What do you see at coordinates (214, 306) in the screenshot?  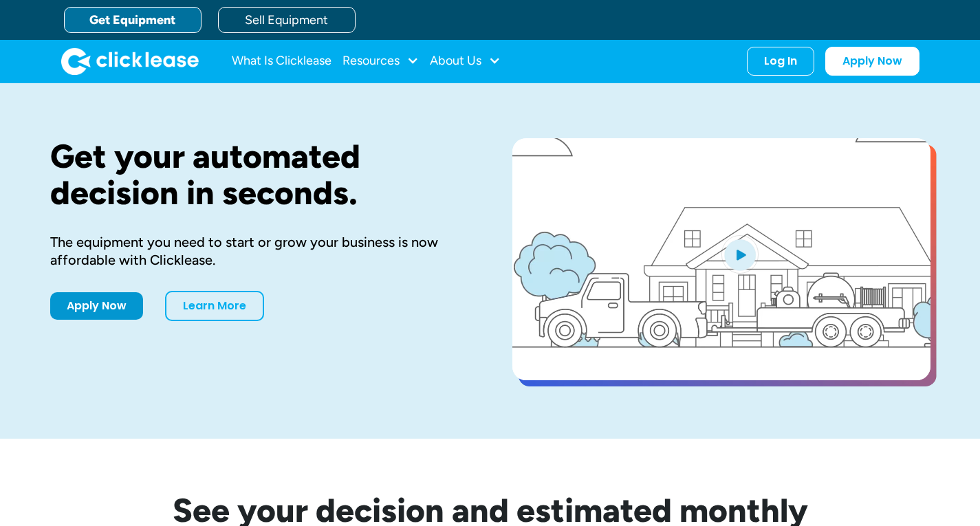 I see `a: Learn More` at bounding box center [214, 306].